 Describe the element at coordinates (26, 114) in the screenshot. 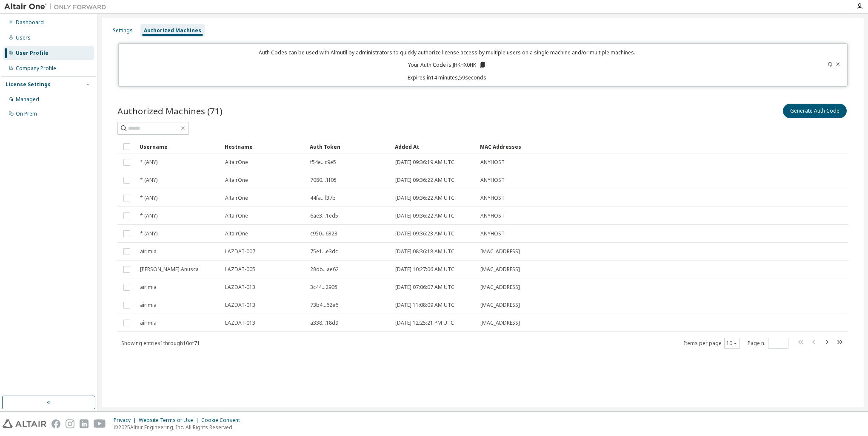

I see `div: On Prem` at that location.